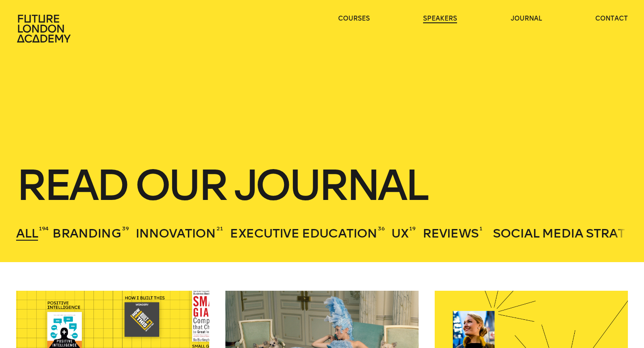 The image size is (644, 348). Describe the element at coordinates (481, 229) in the screenshot. I see `sup: 1` at that location.